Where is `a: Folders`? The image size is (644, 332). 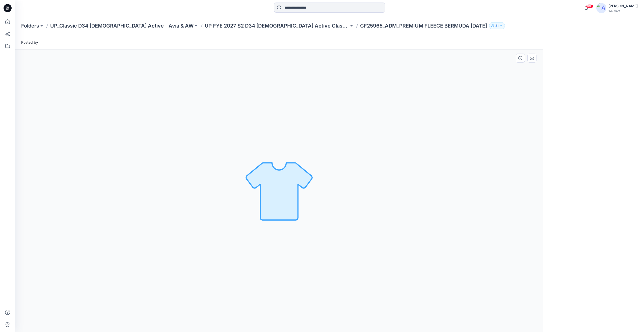
a: Folders is located at coordinates (30, 26).